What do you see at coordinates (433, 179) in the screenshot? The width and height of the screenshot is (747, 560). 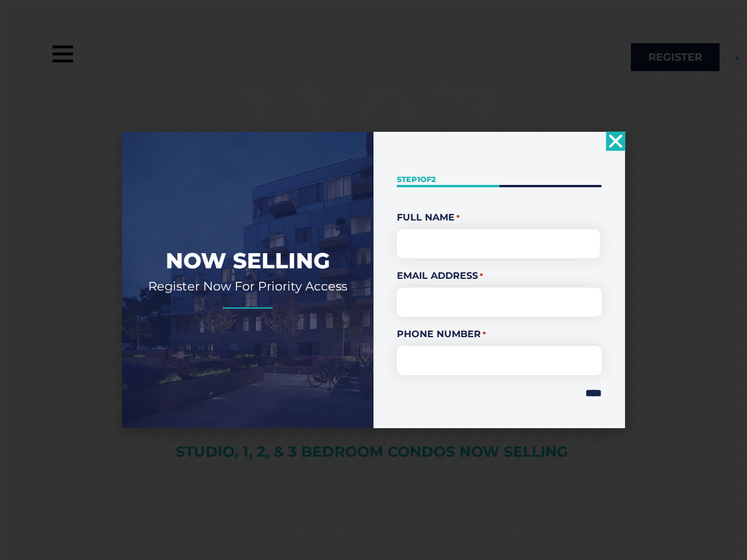 I see `span: 2` at bounding box center [433, 179].